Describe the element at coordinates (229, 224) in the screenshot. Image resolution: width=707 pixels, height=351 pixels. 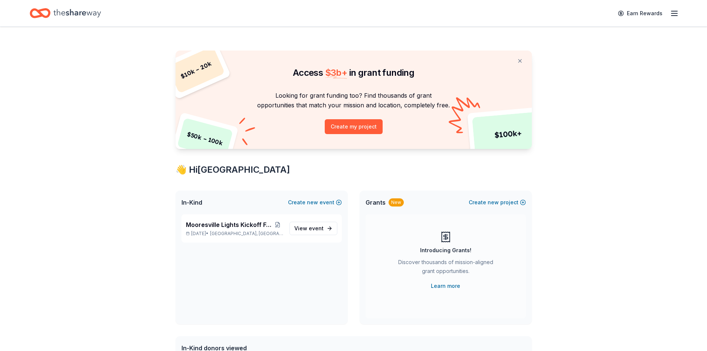
I see `span: Mooresville Lights Kickoff Fundraiser` at that location.